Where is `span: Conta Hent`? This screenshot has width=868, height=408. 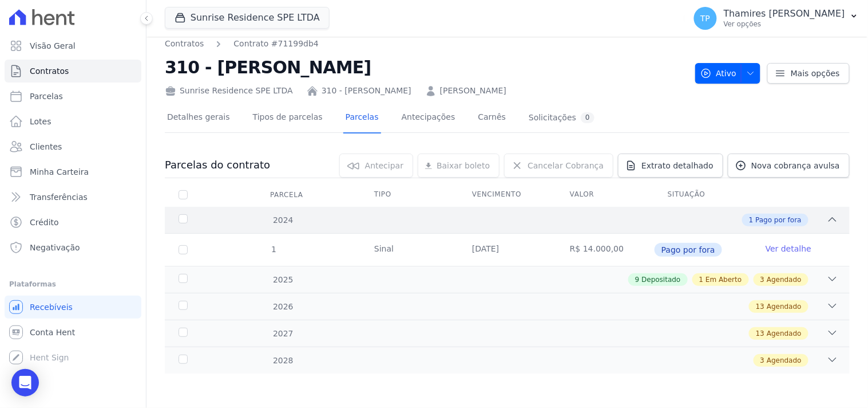 span: Conta Hent is located at coordinates (53, 333).